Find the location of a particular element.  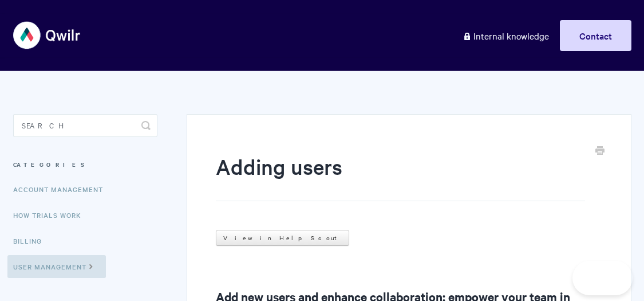

h1: Adding users is located at coordinates (400, 176).